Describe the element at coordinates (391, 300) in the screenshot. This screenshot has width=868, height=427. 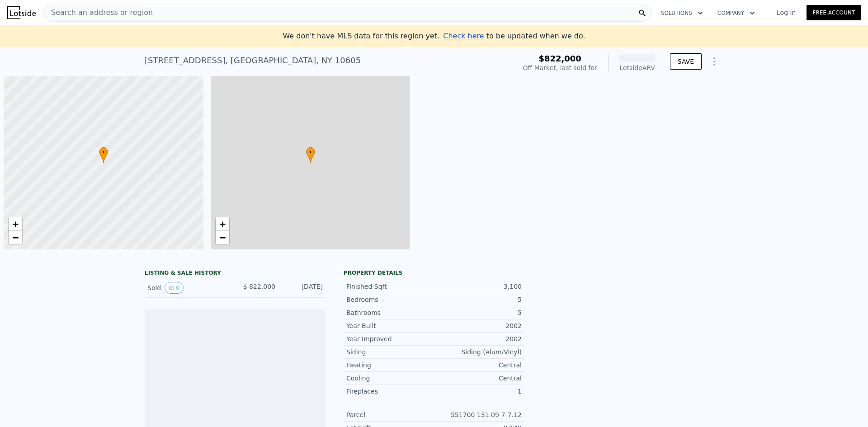
I see `div: Bedrooms` at that location.